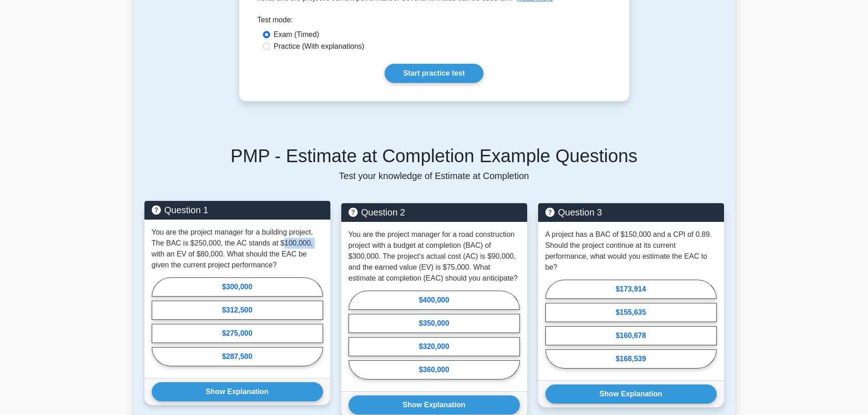  Describe the element at coordinates (238, 310) in the screenshot. I see `label: $312,500` at that location.